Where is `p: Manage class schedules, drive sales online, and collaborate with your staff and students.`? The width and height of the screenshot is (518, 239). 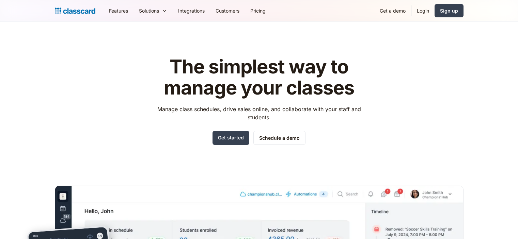 p: Manage class schedules, drive sales online, and collaborate with your staff and students. is located at coordinates (259, 113).